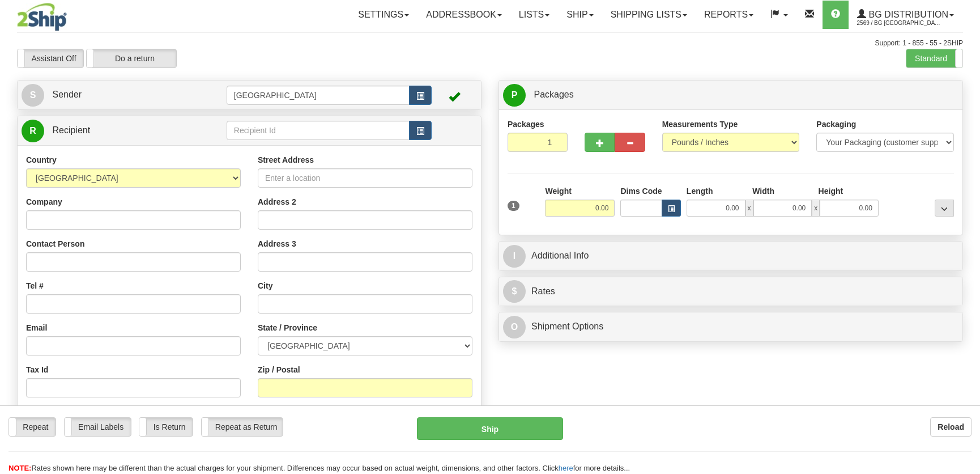 This screenshot has height=474, width=980. What do you see at coordinates (514, 95) in the screenshot?
I see `span: P` at bounding box center [514, 95].